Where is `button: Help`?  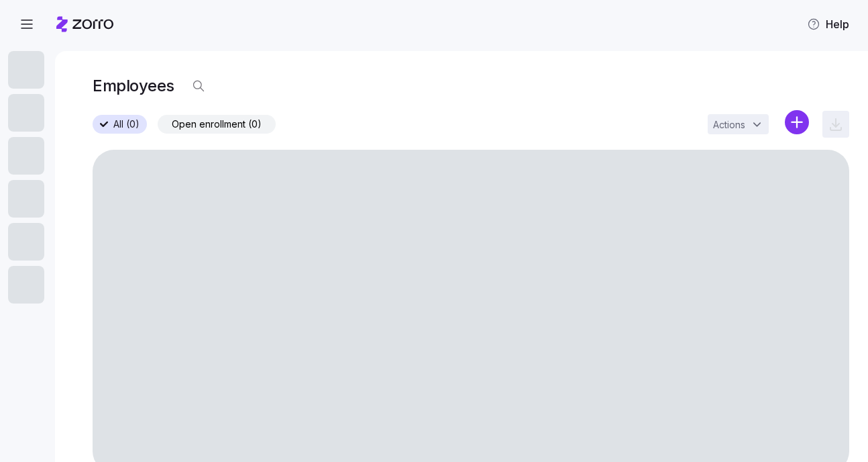
button: Help is located at coordinates (828, 24).